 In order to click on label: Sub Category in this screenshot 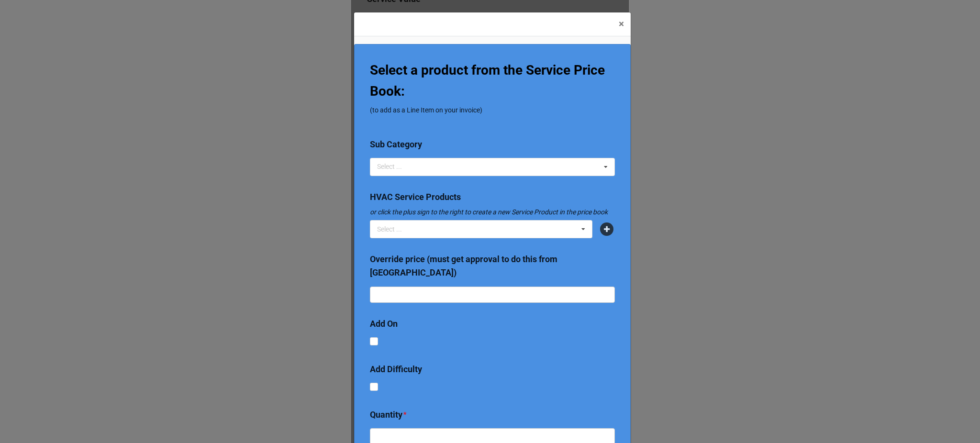, I will do `click(395, 144)`.